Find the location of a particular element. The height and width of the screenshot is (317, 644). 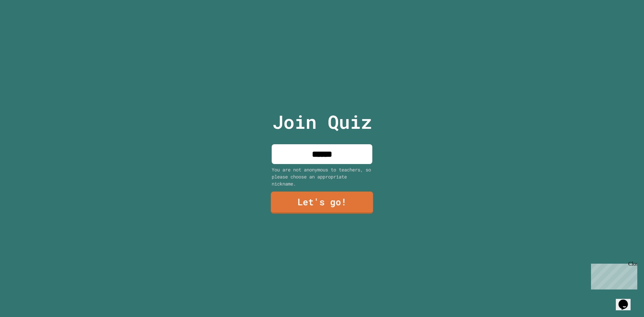

div: Chat with us now!Close is located at coordinates (24, 22).